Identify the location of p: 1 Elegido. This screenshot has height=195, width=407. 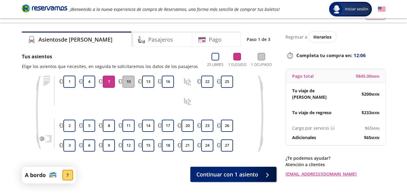
(237, 65).